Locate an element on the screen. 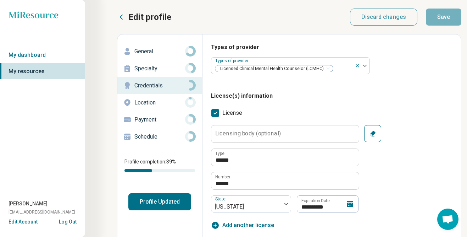 Image resolution: width=467 pixels, height=237 pixels. h3: License(s) information is located at coordinates (332, 96).